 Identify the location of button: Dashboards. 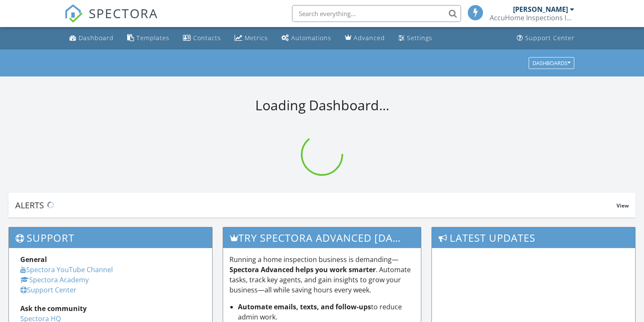
(551, 63).